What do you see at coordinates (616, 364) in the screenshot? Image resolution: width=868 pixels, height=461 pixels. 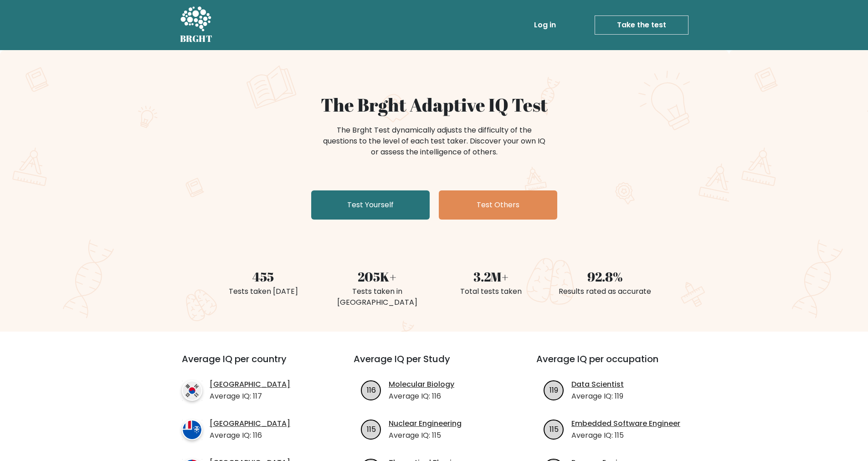 I see `h3: Average IQ per occupation` at bounding box center [616, 364].